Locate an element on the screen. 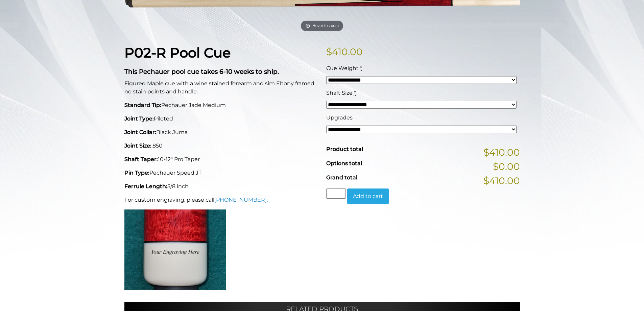 This screenshot has height=311, width=644. p: 10-12" Pro Taper is located at coordinates (221, 159).